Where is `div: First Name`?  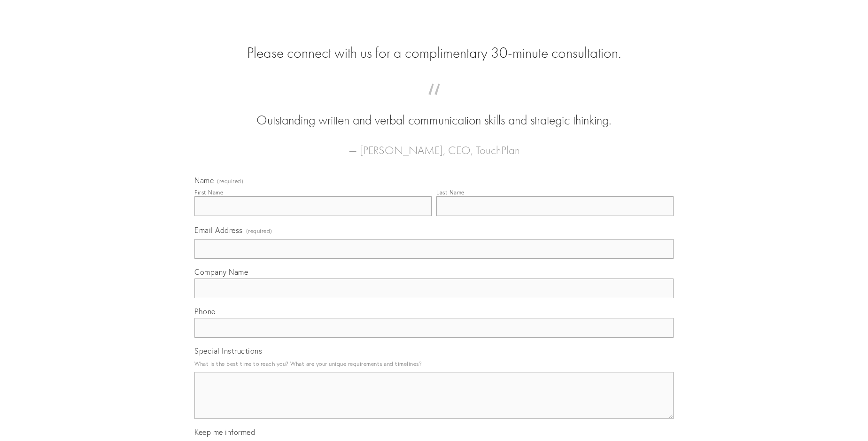 div: First Name is located at coordinates (208, 192).